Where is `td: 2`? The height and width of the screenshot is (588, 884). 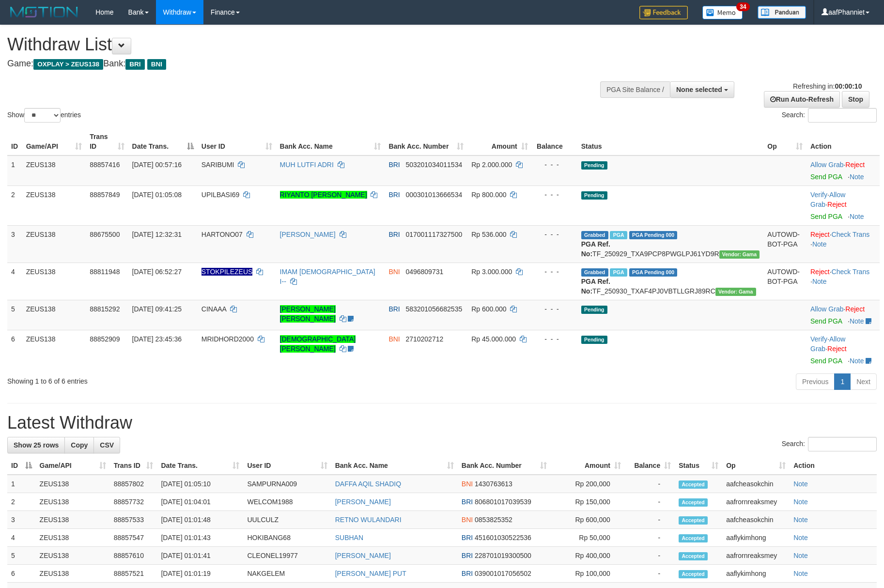
td: 2 is located at coordinates (22, 502).